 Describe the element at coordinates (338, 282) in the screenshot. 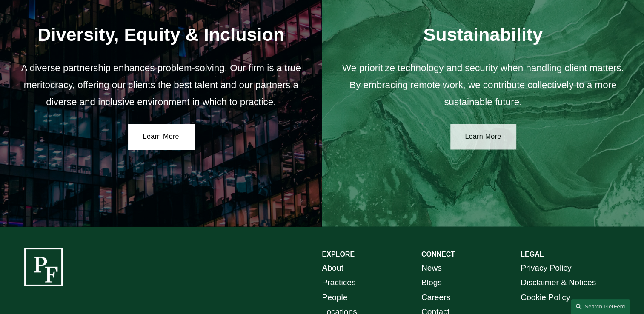

I see `a: Practices` at that location.